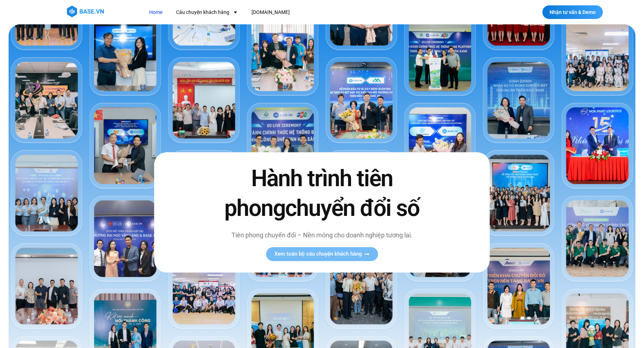 The image size is (644, 348). Describe the element at coordinates (322, 193) in the screenshot. I see `h2: Hành trình tiên phong` at that location.